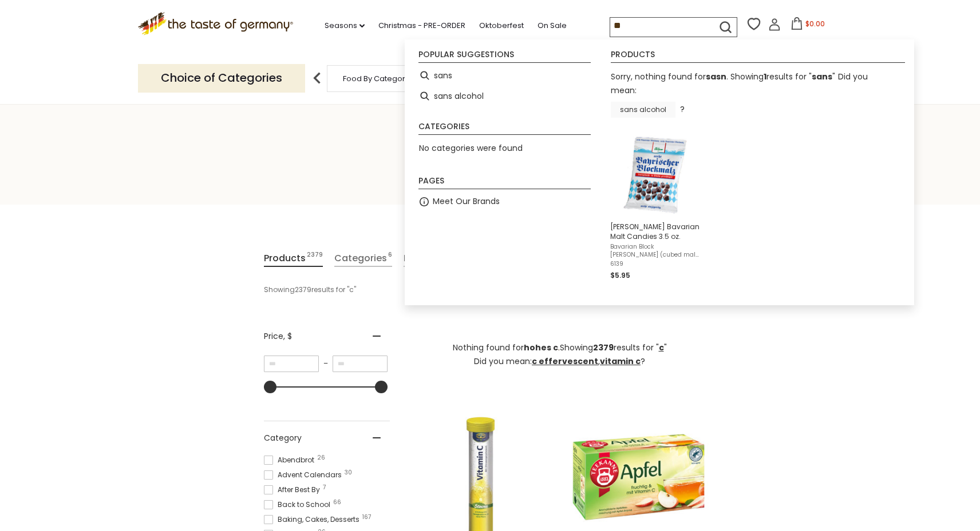  What do you see at coordinates (470, 148) in the screenshot?
I see `span: No categories were found` at bounding box center [470, 148].